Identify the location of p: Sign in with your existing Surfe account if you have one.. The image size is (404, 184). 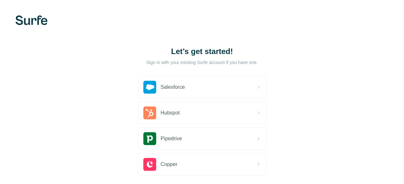
(202, 62).